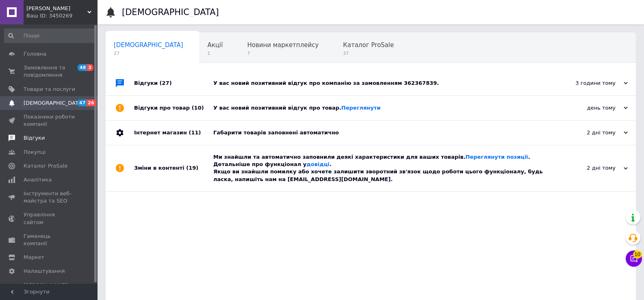 The height and width of the screenshot is (300, 644). Describe the element at coordinates (173, 83) in the screenshot. I see `div: Відгуки` at that location.